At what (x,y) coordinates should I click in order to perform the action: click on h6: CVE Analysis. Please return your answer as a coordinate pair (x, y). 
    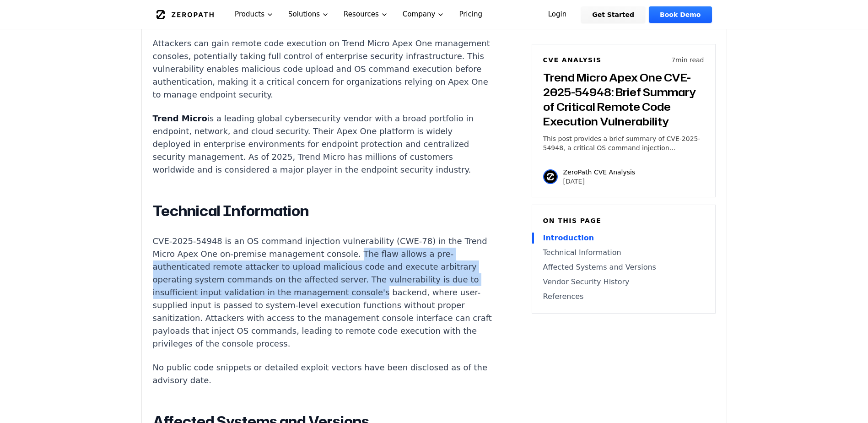
    Looking at the image, I should click on (573, 60).